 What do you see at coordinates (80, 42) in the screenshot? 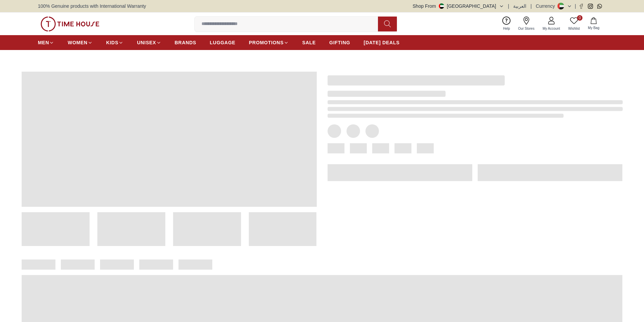
I see `a: WOMEN` at bounding box center [80, 42].